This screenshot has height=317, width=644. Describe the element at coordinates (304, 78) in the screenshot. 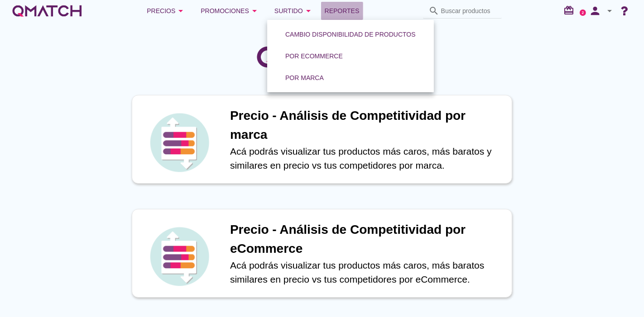

I see `div: Por marca` at that location.